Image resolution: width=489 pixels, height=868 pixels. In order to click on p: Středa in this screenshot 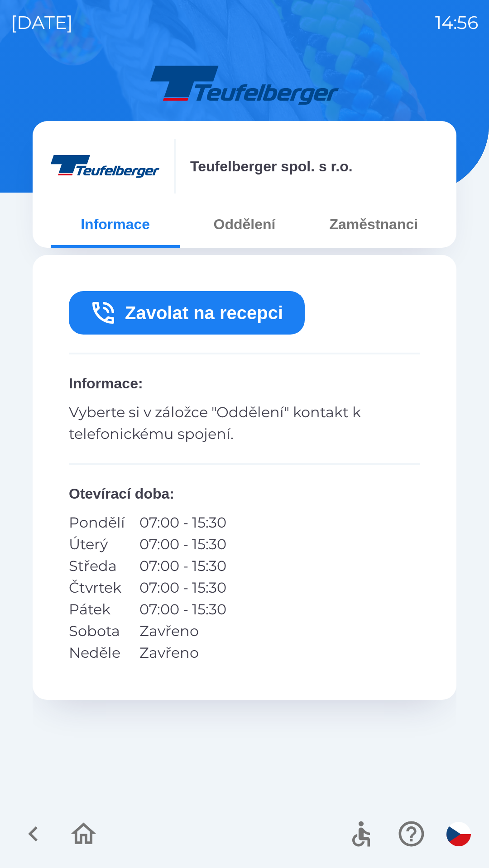, I will do `click(97, 566)`.